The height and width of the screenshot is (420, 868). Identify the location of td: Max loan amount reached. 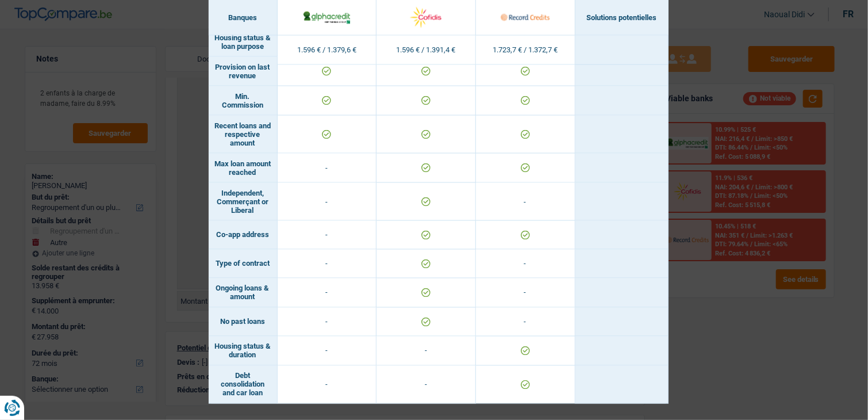
(243, 168).